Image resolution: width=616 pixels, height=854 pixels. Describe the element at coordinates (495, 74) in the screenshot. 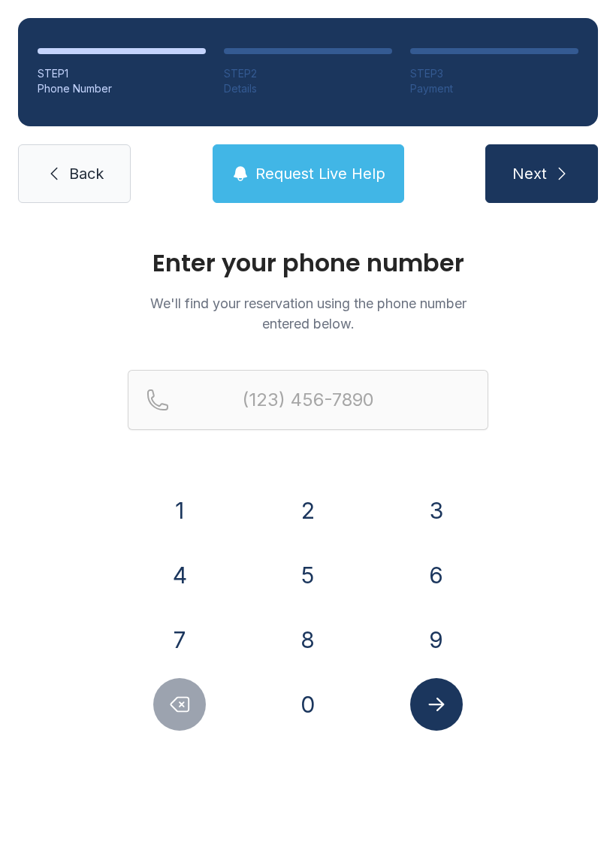

I see `div: STEP 3` at that location.